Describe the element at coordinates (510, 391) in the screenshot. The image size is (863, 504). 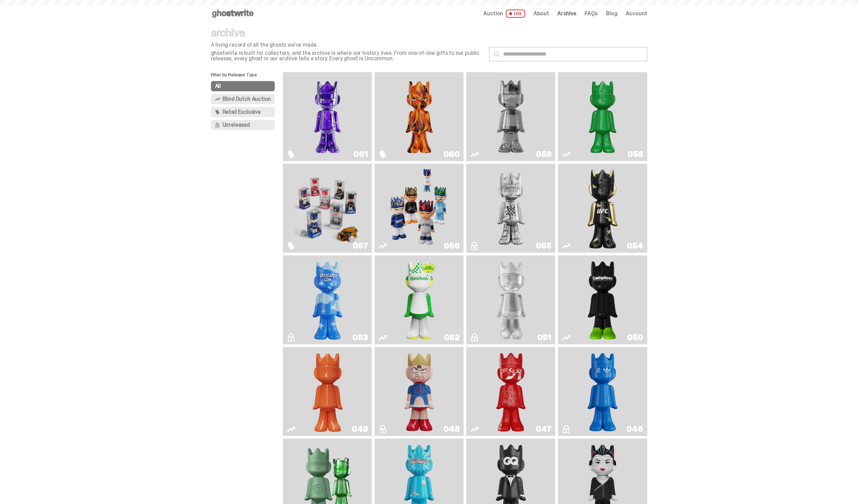
I see `a: Skip` at that location.